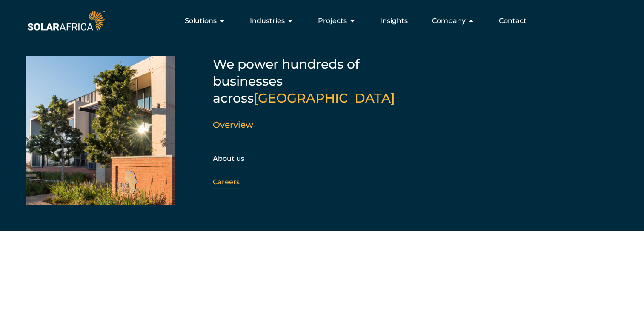 The width and height of the screenshot is (644, 314). I want to click on a: Contact, so click(512, 21).